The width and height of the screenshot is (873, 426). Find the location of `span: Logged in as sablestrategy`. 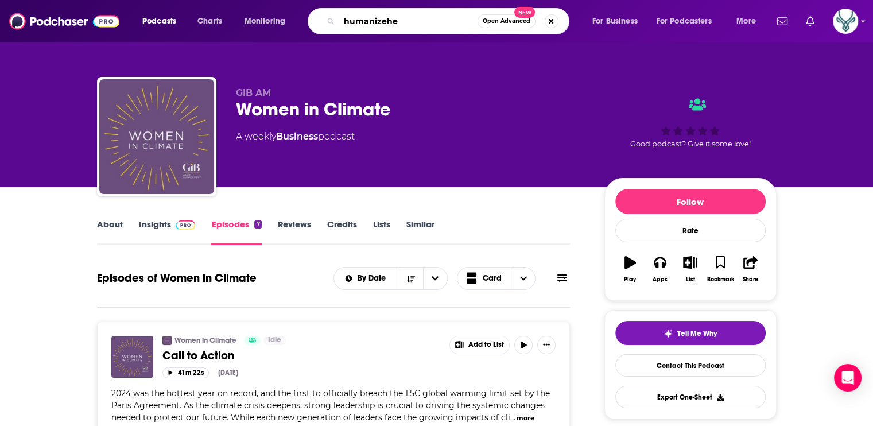

span: Logged in as sablestrategy is located at coordinates (846, 21).